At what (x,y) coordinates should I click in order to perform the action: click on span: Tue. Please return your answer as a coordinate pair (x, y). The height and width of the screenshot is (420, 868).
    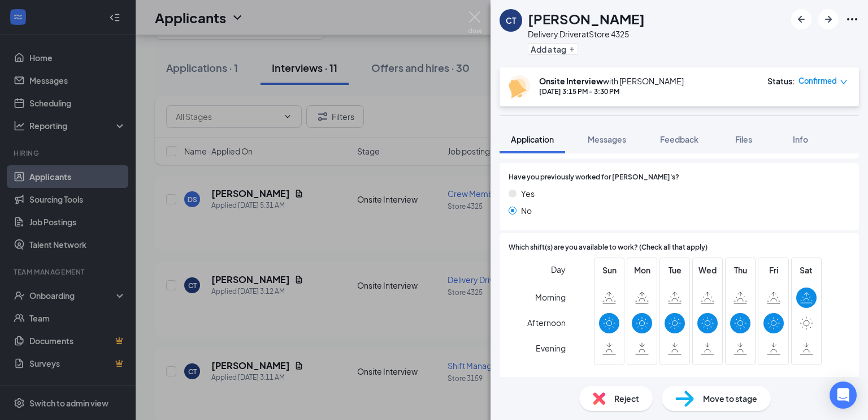
    Looking at the image, I should click on (675, 270).